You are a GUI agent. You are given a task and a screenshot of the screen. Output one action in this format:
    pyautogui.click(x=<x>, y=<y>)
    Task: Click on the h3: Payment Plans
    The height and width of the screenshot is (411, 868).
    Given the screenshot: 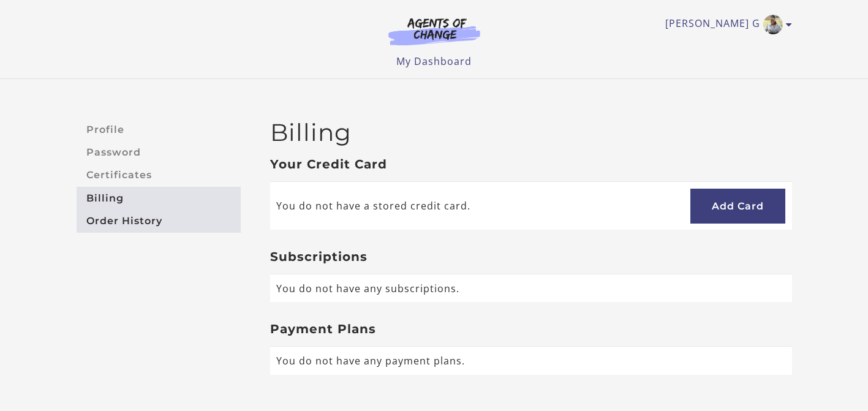 What is the action you would take?
    pyautogui.click(x=531, y=328)
    